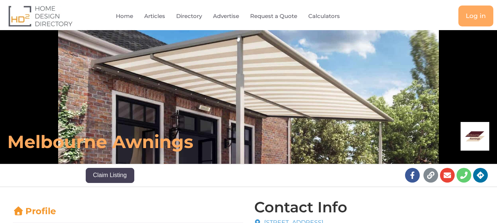  I want to click on a: Log in, so click(476, 16).